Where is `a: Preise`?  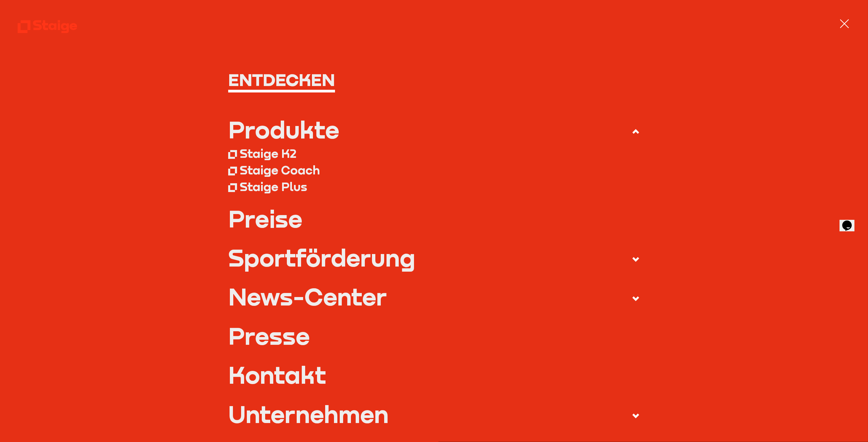 a: Preise is located at coordinates (434, 219).